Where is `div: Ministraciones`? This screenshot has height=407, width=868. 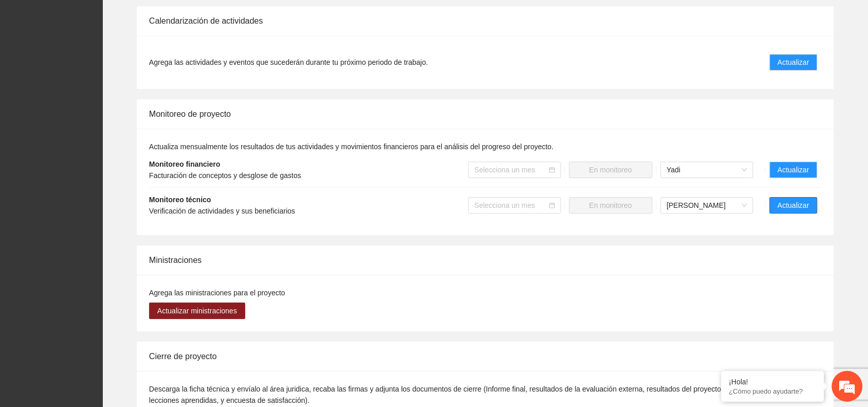
div: Ministraciones is located at coordinates (485, 260).